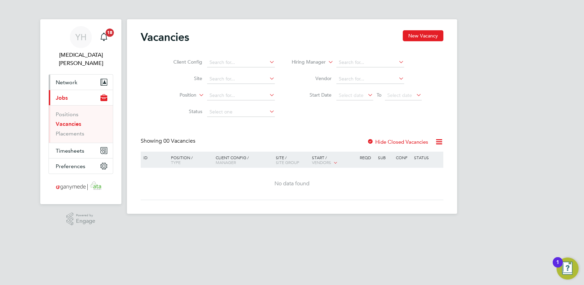  What do you see at coordinates (81, 112) in the screenshot?
I see `nav: Main navigation` at bounding box center [81, 112].